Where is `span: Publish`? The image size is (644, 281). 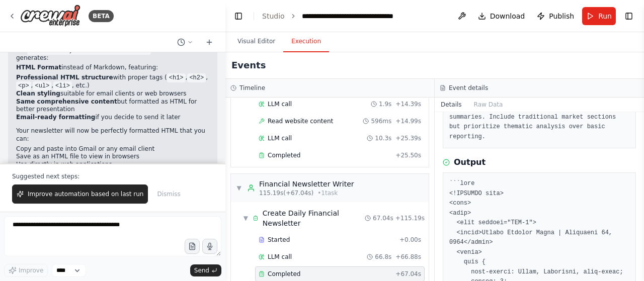 span: Publish is located at coordinates (562, 16).